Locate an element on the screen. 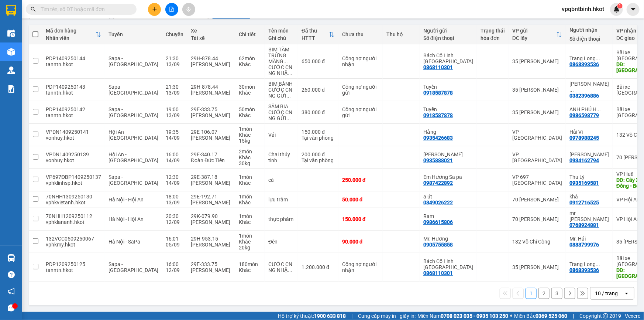 The image size is (644, 320). div: 29K-079.90 is located at coordinates (211, 216).